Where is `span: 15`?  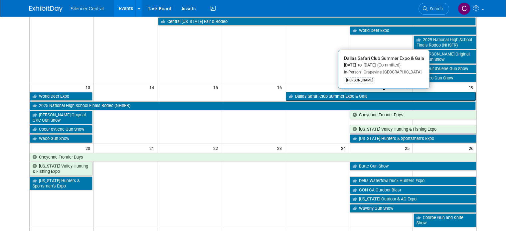 span: 15 is located at coordinates (217, 87).